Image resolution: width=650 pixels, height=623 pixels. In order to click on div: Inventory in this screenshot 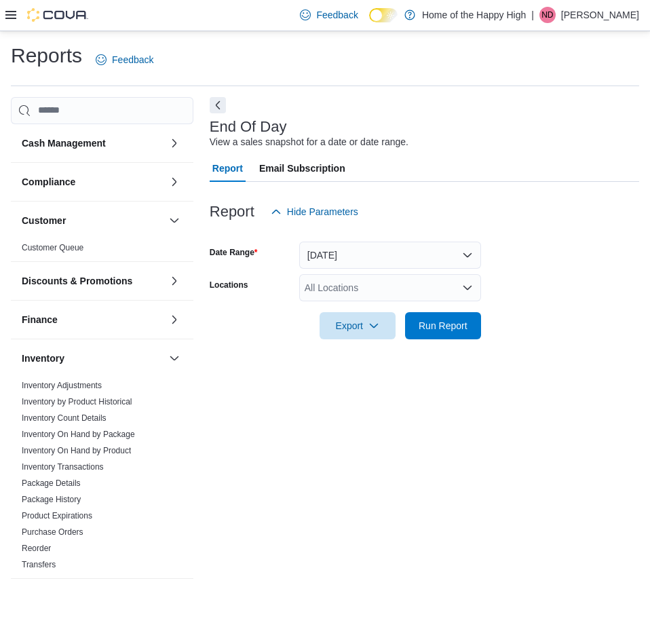, I will do `click(102, 477)`.